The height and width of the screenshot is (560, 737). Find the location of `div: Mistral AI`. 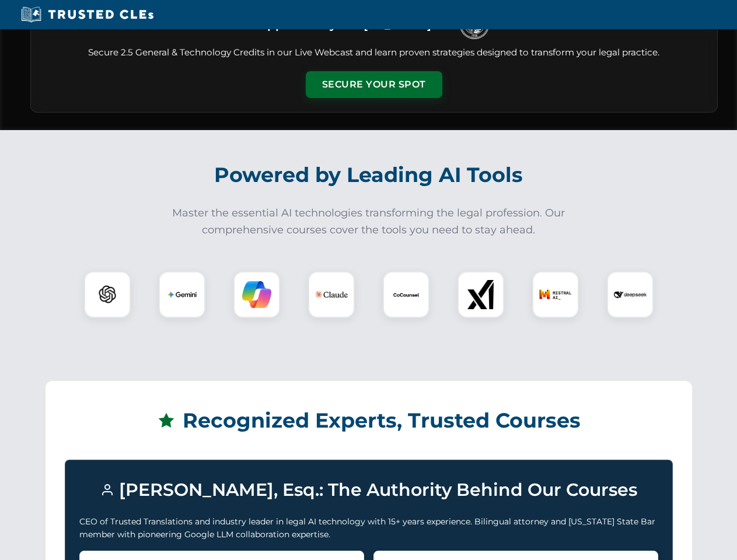

div: Mistral AI is located at coordinates (556, 294).